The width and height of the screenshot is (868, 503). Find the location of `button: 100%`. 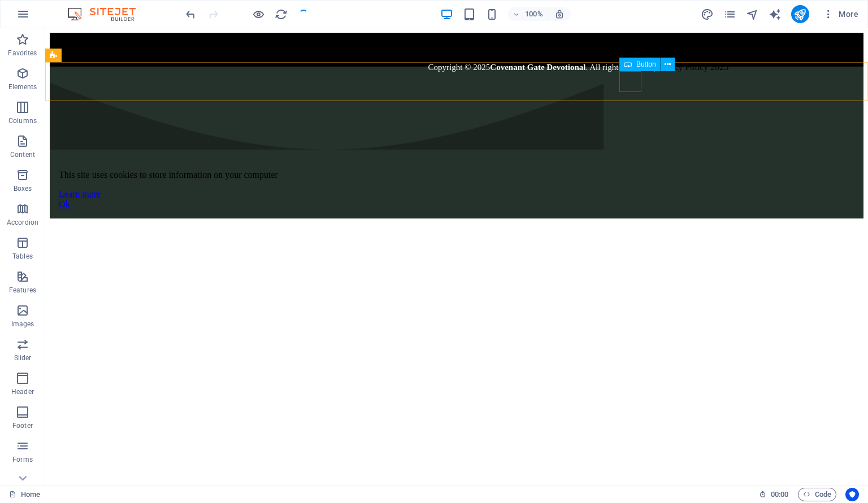

button: 100% is located at coordinates (528, 15).